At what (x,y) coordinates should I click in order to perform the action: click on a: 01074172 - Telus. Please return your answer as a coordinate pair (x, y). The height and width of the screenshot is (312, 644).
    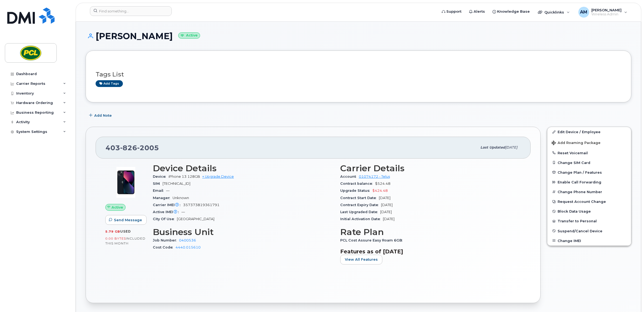
    Looking at the image, I should click on (374, 177).